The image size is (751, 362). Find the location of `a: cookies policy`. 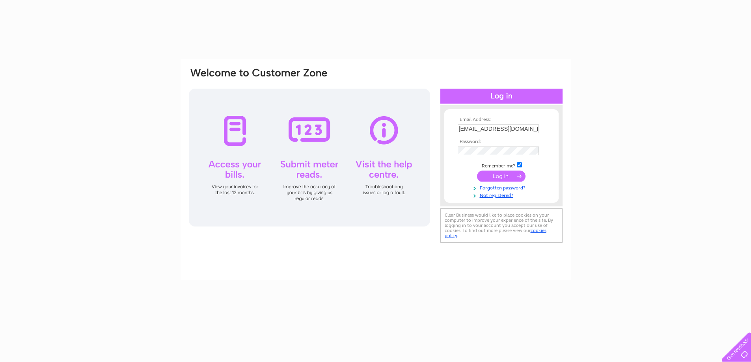

a: cookies policy is located at coordinates (495, 233).